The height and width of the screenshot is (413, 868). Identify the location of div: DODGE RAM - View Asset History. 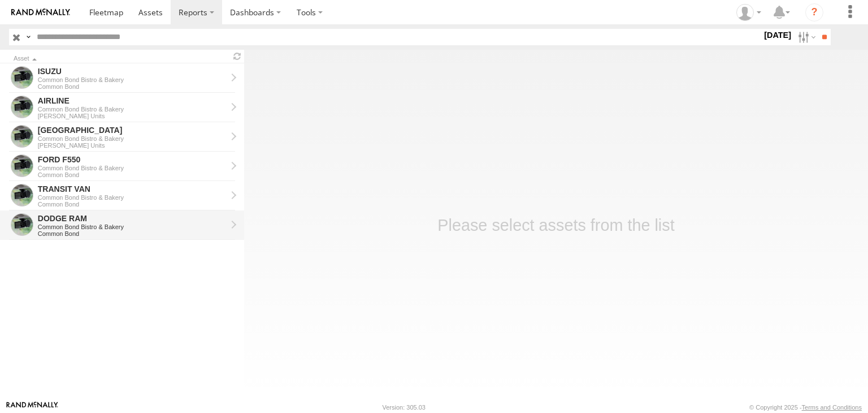
(132, 218).